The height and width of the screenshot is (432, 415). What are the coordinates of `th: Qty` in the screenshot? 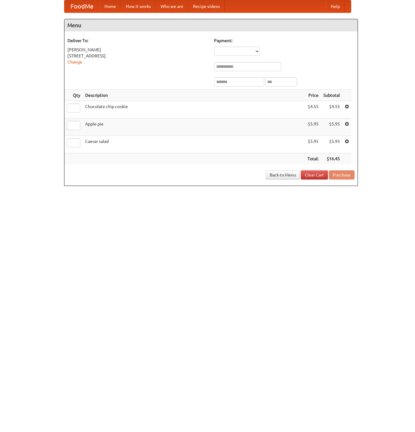 It's located at (74, 95).